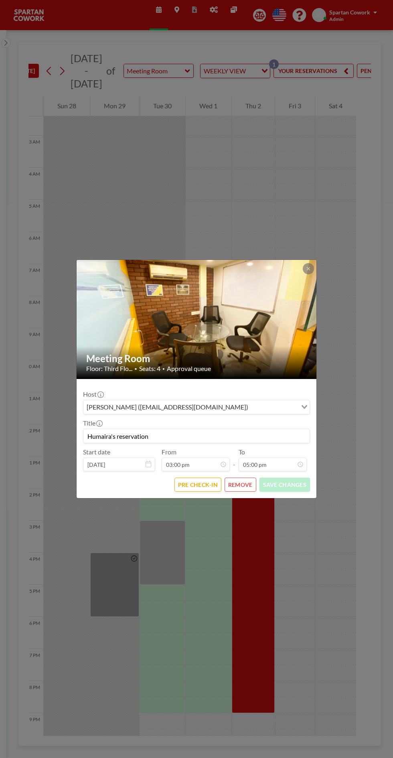  Describe the element at coordinates (273, 407) in the screenshot. I see `input: Search for option` at that location.